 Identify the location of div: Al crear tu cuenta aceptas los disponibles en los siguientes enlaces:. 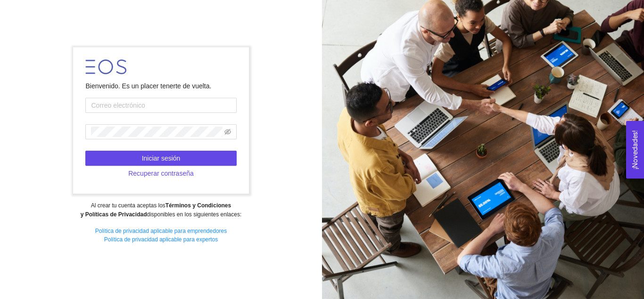
(161, 210).